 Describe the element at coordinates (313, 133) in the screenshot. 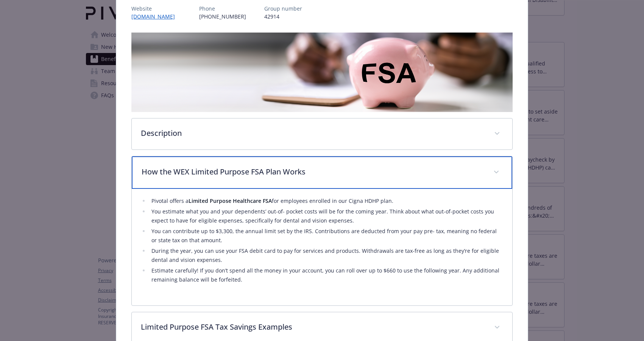

I see `p: Description` at that location.